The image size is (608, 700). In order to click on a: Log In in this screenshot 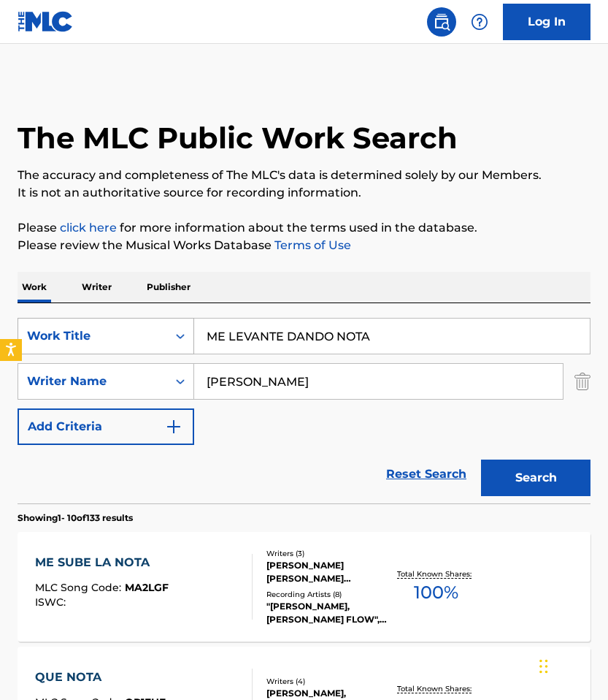, I will do `click(547, 22)`.